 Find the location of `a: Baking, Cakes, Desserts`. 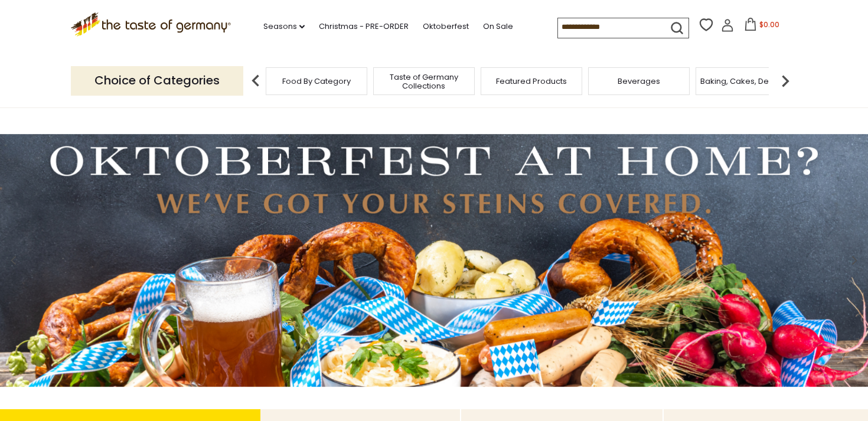

a: Baking, Cakes, Desserts is located at coordinates (746, 81).